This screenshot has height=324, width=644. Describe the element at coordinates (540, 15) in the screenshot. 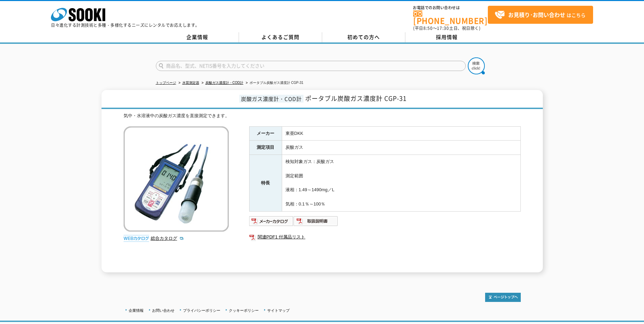

I see `span: はこちら` at that location.